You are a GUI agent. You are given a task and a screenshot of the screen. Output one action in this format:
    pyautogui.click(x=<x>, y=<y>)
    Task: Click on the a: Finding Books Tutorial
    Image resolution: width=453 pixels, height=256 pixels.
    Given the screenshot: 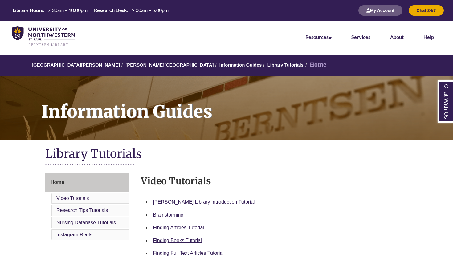 What is the action you would take?
    pyautogui.click(x=178, y=240)
    